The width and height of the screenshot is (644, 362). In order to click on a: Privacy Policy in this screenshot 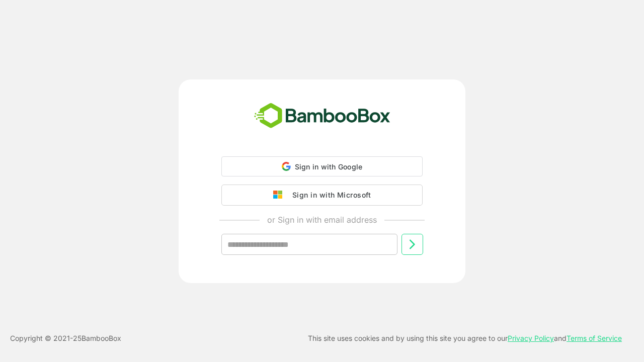, I will do `click(531, 338)`.